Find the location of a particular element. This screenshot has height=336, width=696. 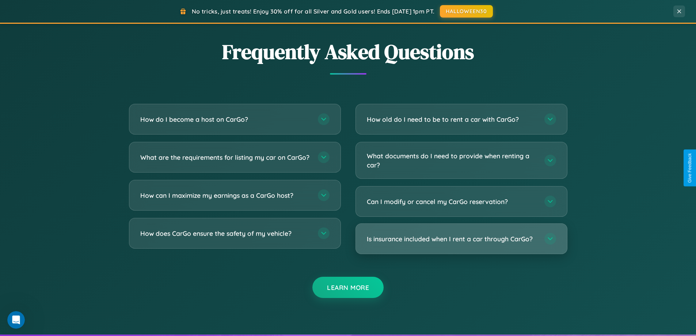

button: Learn More is located at coordinates (348, 287).